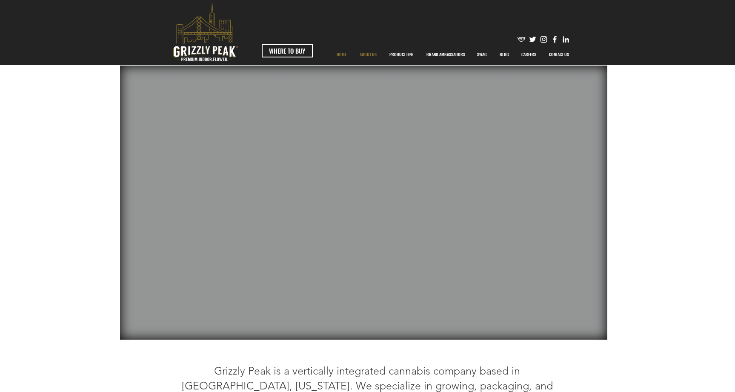 The height and width of the screenshot is (392, 735). Describe the element at coordinates (555, 39) in the screenshot. I see `a: Facebook` at that location.